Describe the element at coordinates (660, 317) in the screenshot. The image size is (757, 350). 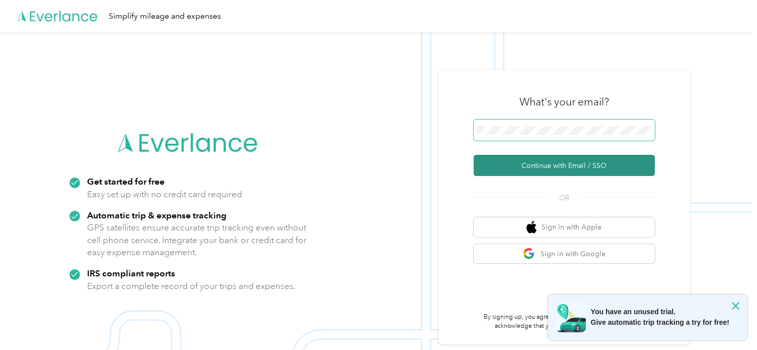
I see `span: You have an unused trial. Give automatic trip tracking a try for free!` at that location.